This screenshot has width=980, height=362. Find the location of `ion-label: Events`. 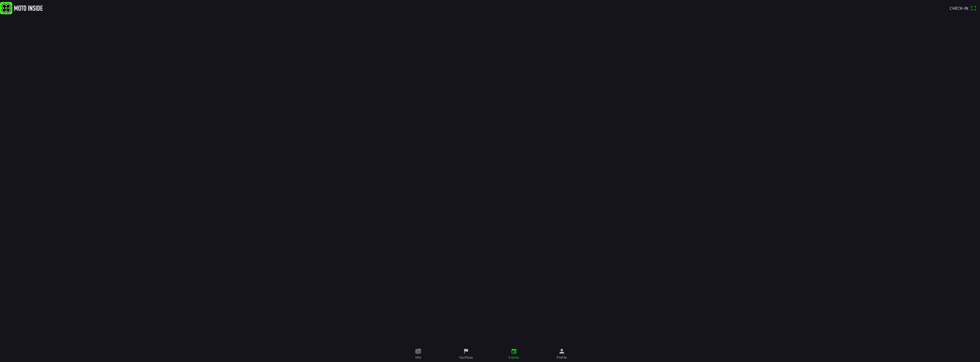

ion-label: Events is located at coordinates (514, 357).